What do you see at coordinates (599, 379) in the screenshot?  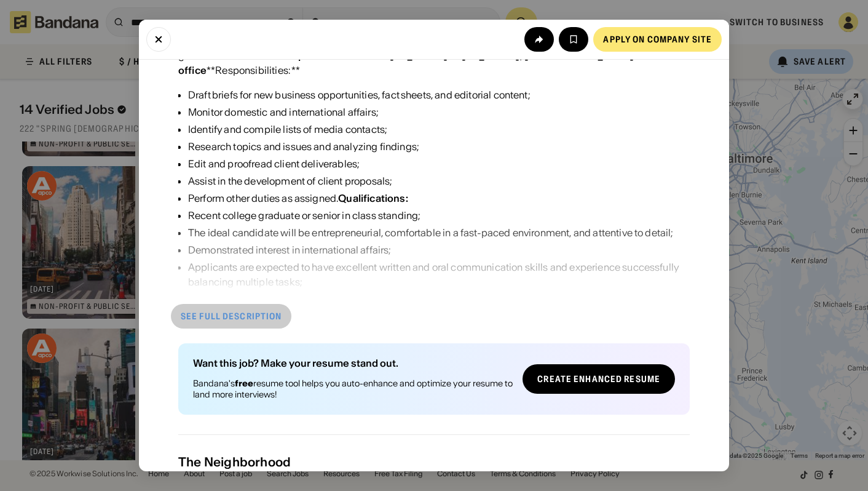 I see `div: Create Enhanced Resume` at bounding box center [599, 379].